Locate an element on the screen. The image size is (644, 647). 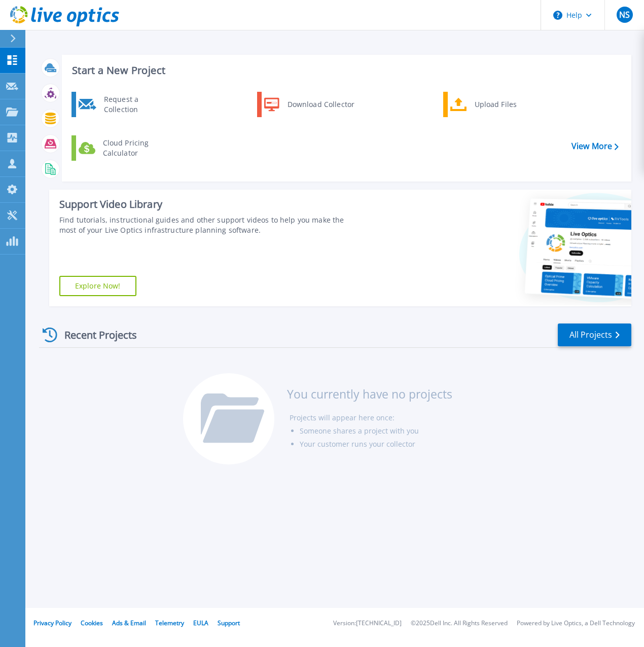
div: Cloud Pricing Calculator is located at coordinates (135, 148).